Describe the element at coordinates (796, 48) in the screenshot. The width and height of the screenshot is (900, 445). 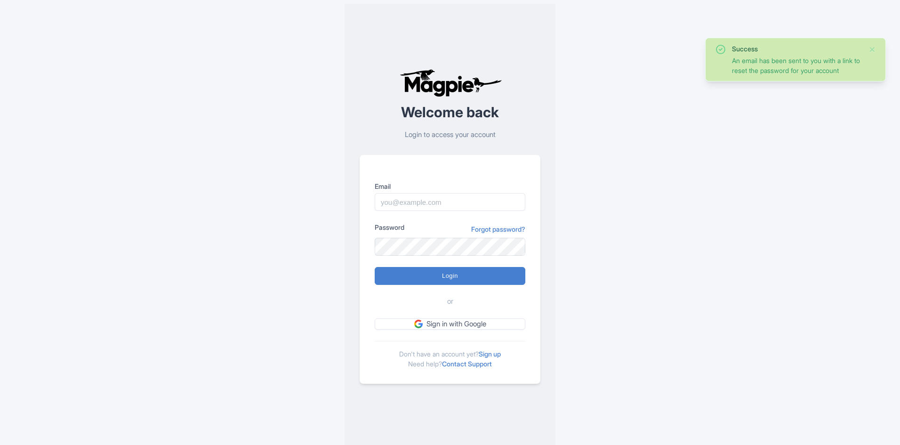
I see `div: Success` at that location.